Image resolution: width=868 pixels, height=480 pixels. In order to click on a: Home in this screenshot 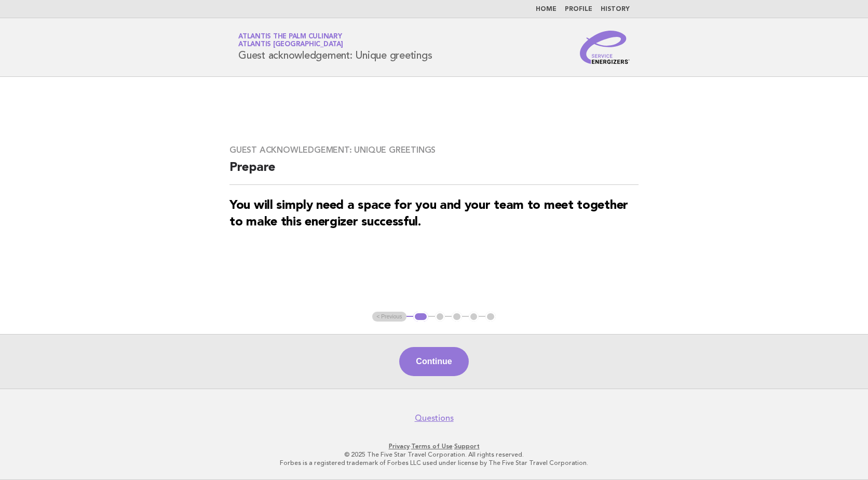, I will do `click(546, 10)`.